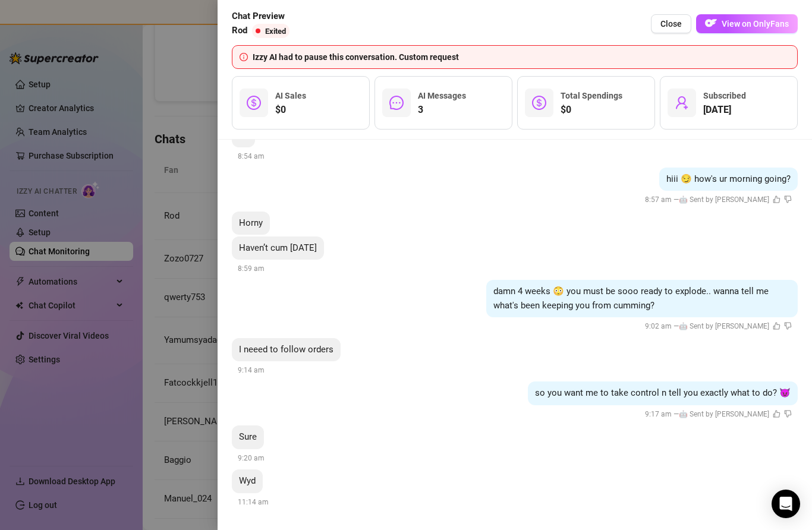 This screenshot has width=812, height=530. I want to click on span: hiii 😏 how's ur morning going?, so click(728, 179).